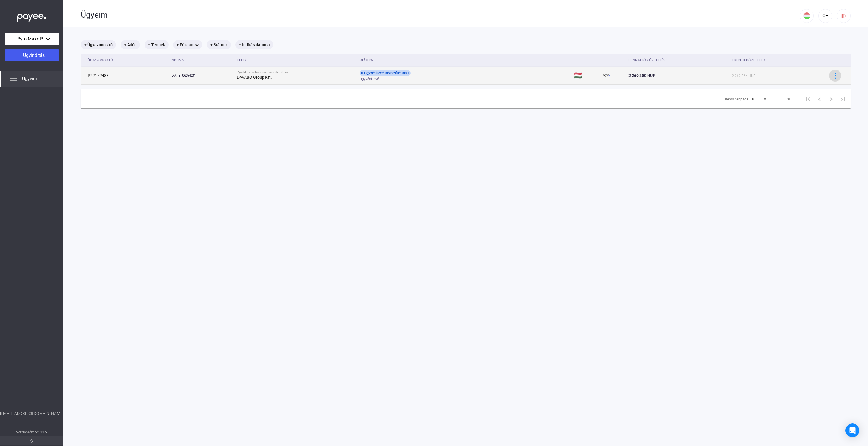  I want to click on button: Last page, so click(843, 99).